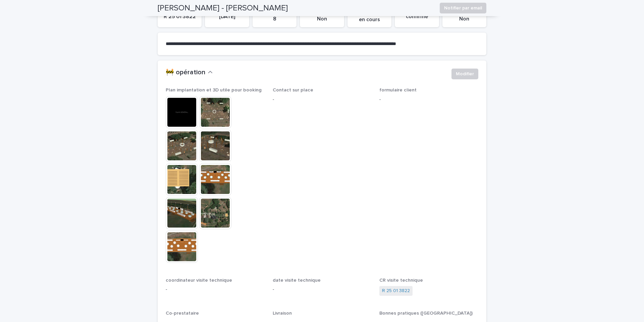 The height and width of the screenshot is (322, 644). Describe the element at coordinates (465, 74) in the screenshot. I see `button: Modifier` at that location.